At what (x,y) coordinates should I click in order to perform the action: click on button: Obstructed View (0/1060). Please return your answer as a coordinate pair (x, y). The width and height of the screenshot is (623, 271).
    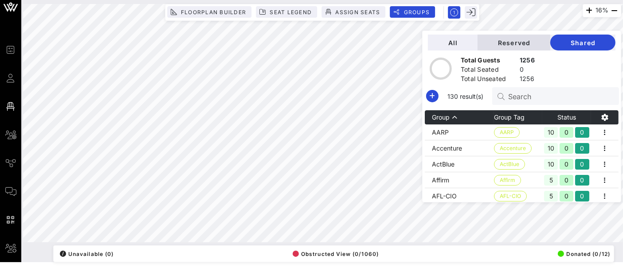
    Looking at the image, I should click on (334, 254).